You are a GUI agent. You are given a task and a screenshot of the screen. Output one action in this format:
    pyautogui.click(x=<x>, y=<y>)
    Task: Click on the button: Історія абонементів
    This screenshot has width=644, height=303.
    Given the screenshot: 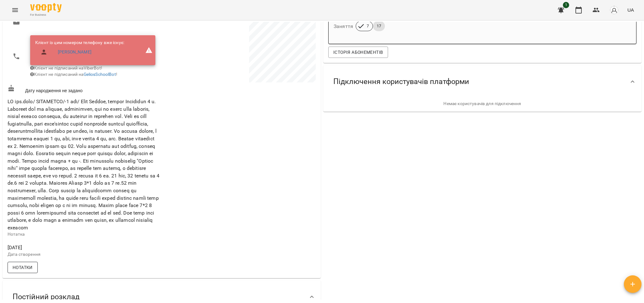 What is the action you would take?
    pyautogui.click(x=359, y=52)
    